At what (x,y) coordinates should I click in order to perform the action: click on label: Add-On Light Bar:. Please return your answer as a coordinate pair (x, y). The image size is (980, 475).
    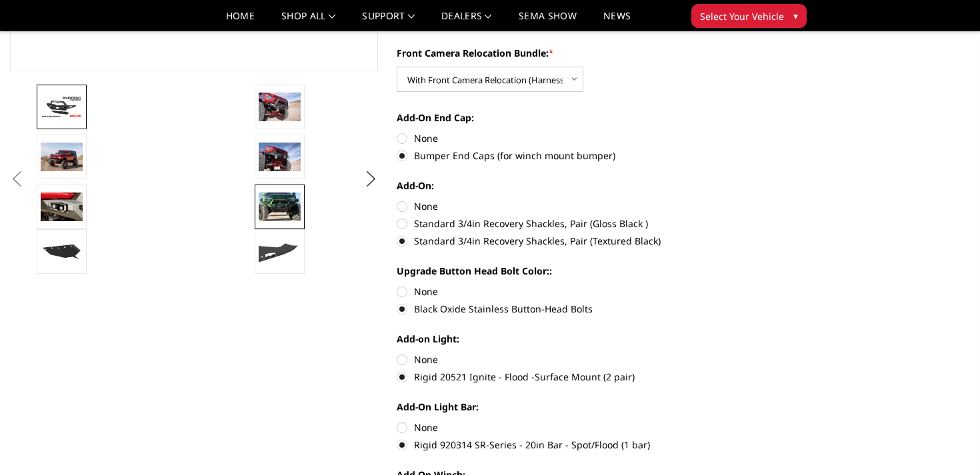
    Looking at the image, I should click on (581, 406).